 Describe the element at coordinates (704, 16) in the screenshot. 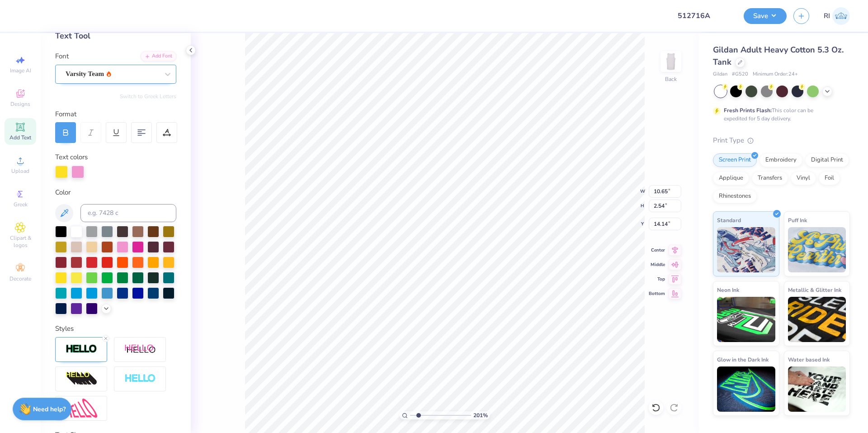

I see `input: Untitled Design` at that location.